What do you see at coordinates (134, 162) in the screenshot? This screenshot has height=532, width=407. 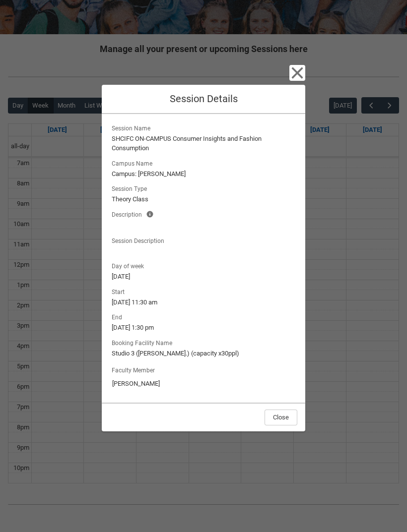 I see `span: Campus Name` at bounding box center [134, 162].